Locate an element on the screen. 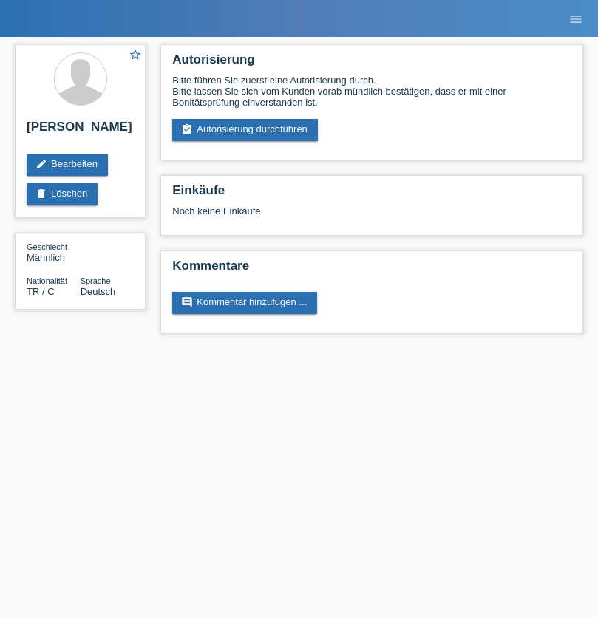 The height and width of the screenshot is (617, 598). span: Geschlecht is located at coordinates (47, 247).